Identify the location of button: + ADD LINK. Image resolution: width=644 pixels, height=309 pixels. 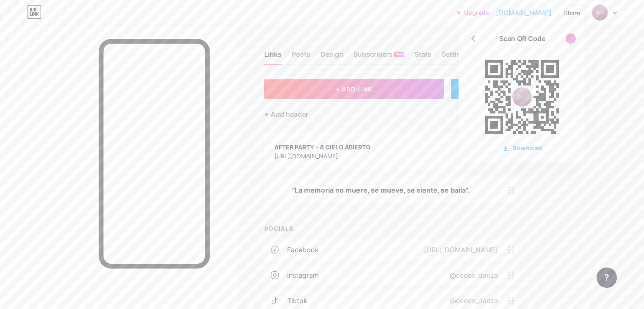
(354, 89).